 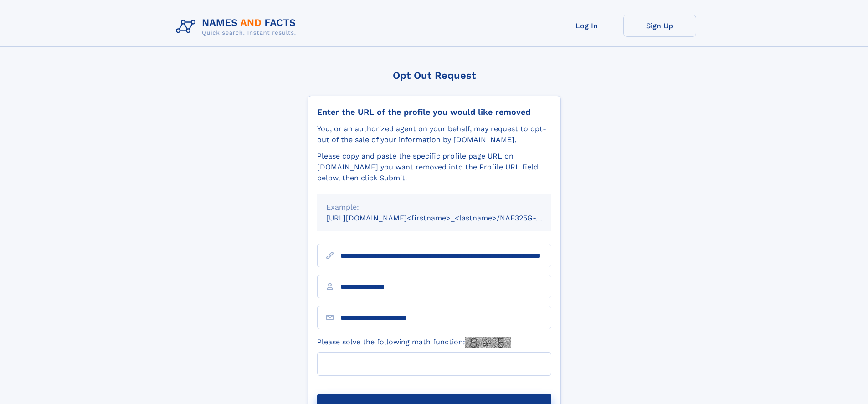 I want to click on label: Please solve the following math function:, so click(x=414, y=343).